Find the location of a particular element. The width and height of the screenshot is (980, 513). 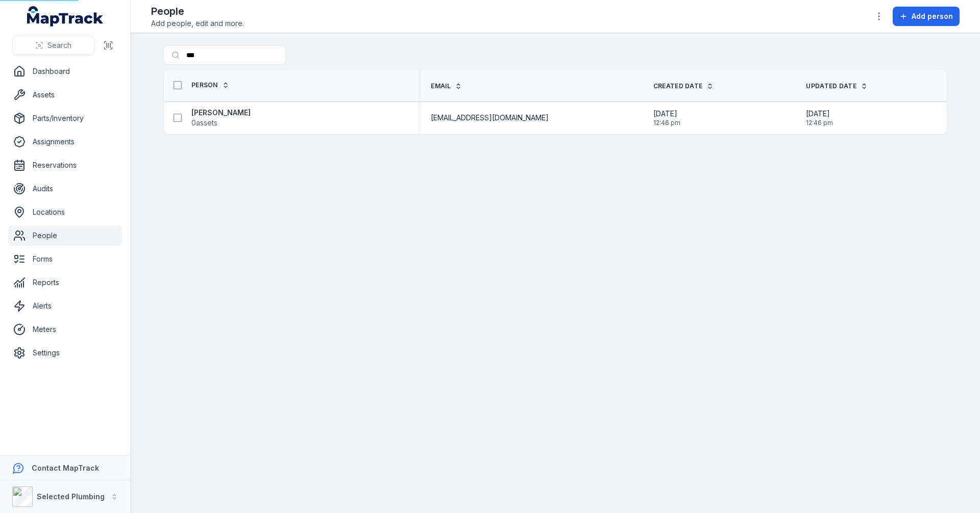

button: Search is located at coordinates (53, 45).